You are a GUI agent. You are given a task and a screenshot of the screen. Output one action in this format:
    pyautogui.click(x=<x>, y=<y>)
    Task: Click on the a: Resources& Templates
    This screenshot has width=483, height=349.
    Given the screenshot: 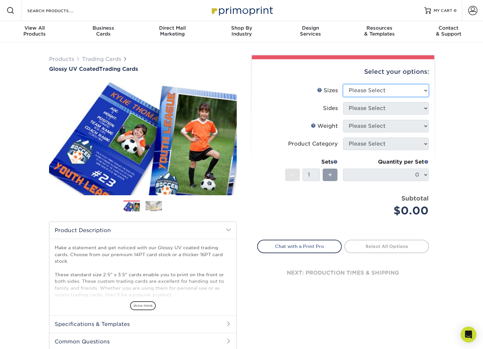 What is the action you would take?
    pyautogui.click(x=380, y=32)
    